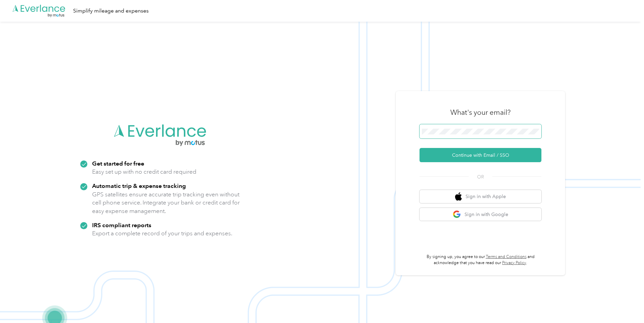 The height and width of the screenshot is (323, 644). I want to click on h3: What's your email?, so click(481, 112).